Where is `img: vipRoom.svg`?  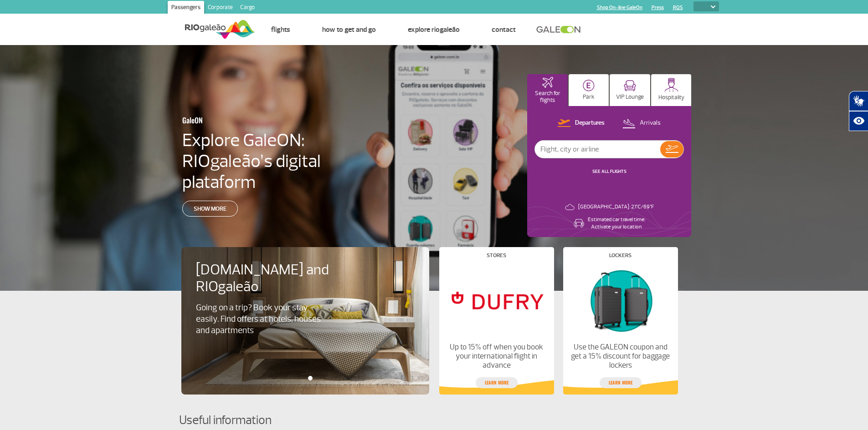 img: vipRoom.svg is located at coordinates (630, 86).